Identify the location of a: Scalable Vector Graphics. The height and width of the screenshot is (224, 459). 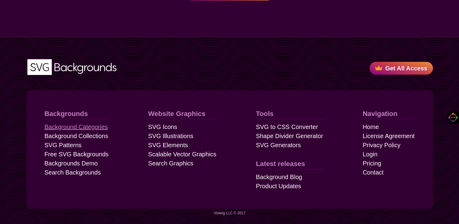
(182, 154).